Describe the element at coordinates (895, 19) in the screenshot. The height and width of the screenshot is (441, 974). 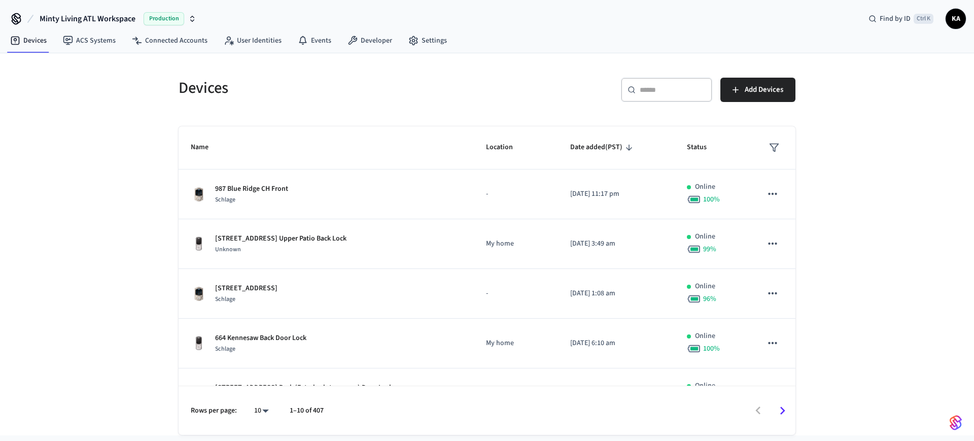
I see `span: Find by ID` at that location.